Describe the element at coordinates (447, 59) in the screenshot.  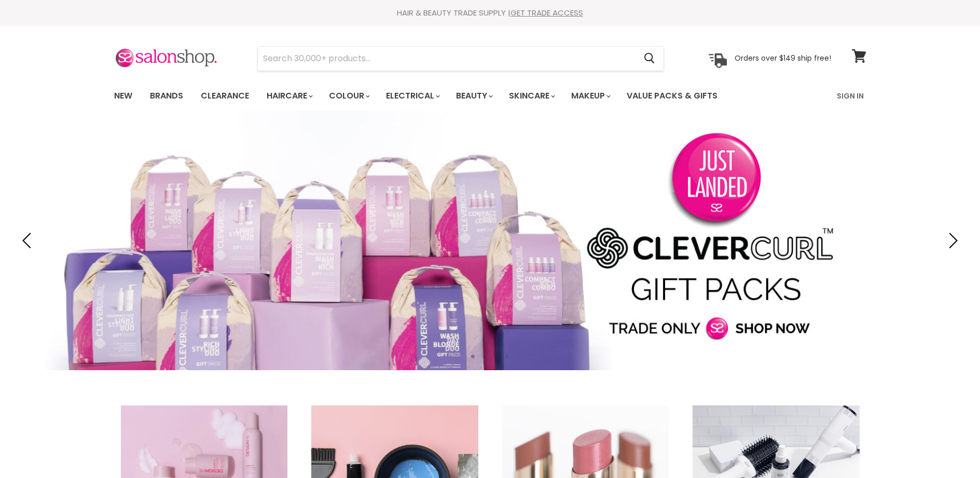
I see `input: Search` at that location.